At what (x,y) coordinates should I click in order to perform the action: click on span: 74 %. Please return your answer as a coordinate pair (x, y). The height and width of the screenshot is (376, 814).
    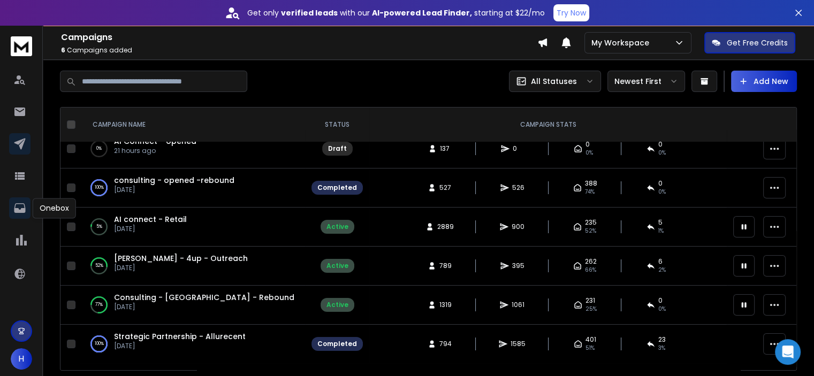
    Looking at the image, I should click on (590, 192).